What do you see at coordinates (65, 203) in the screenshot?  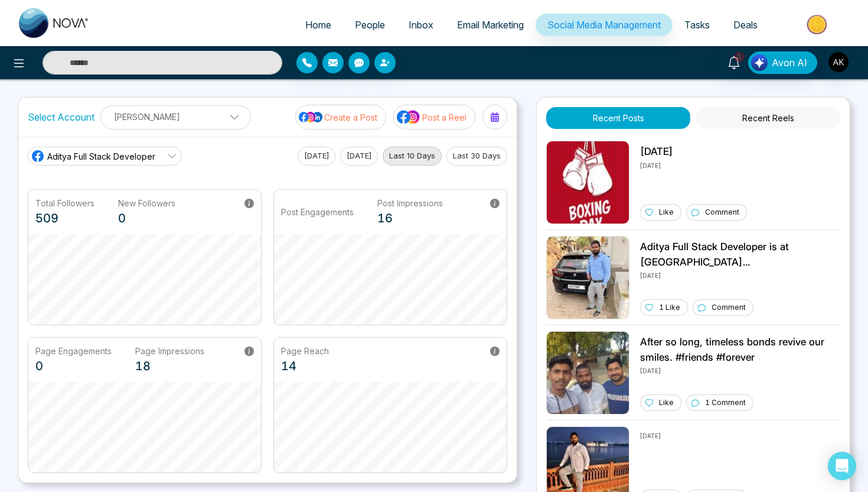 I see `p: Total Followers` at bounding box center [65, 203].